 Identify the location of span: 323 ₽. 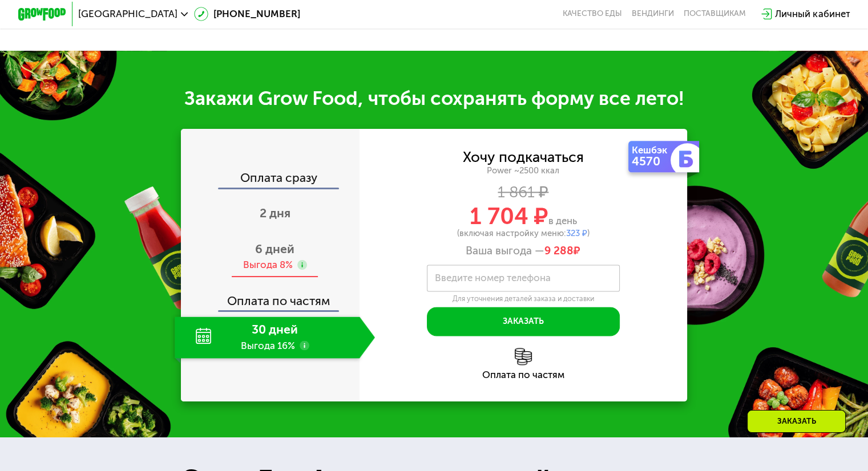
(576, 233).